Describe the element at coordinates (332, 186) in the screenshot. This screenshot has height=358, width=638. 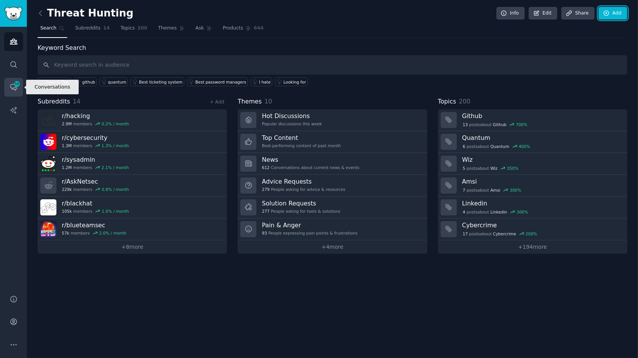
I see `a: Advice Requests279People asking for advice & resources` at that location.